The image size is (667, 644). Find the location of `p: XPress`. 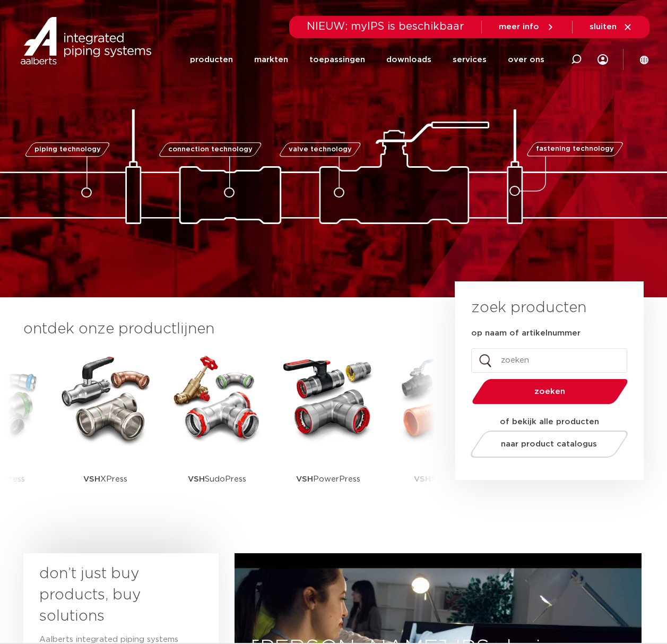

p: XPress is located at coordinates (105, 478).